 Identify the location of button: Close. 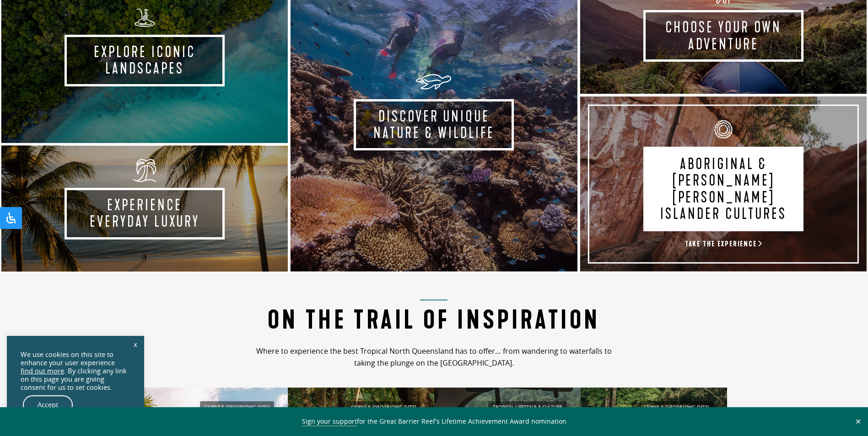
(858, 422).